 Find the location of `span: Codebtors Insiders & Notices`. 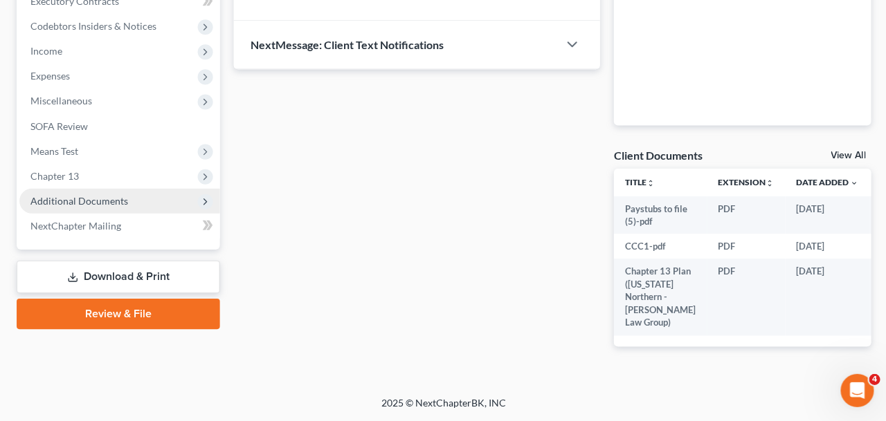

span: Codebtors Insiders & Notices is located at coordinates (93, 26).